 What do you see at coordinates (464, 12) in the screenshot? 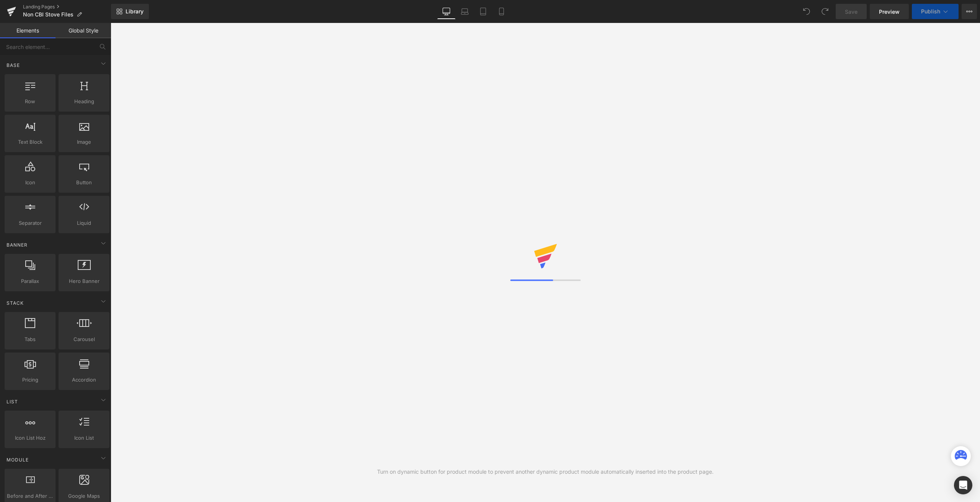
I see `a: Laptop` at bounding box center [464, 12].